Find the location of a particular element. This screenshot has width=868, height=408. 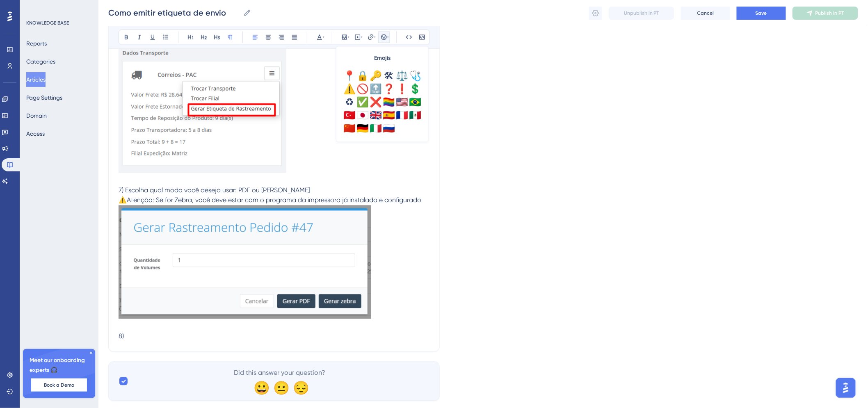

img: launcher-image-alternative-text is located at coordinates (12, 12).